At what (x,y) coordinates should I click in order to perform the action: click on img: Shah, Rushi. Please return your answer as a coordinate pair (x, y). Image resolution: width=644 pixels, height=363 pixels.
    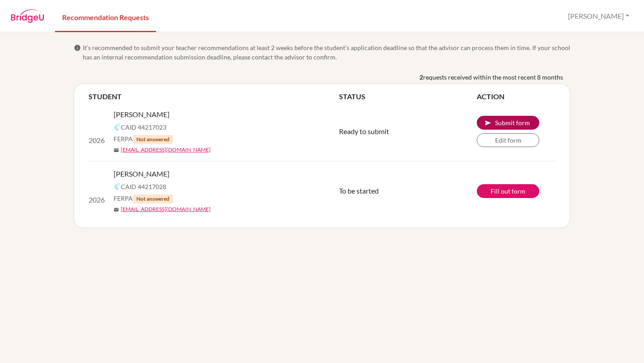
    Looking at the image, I should click on (110, 186).